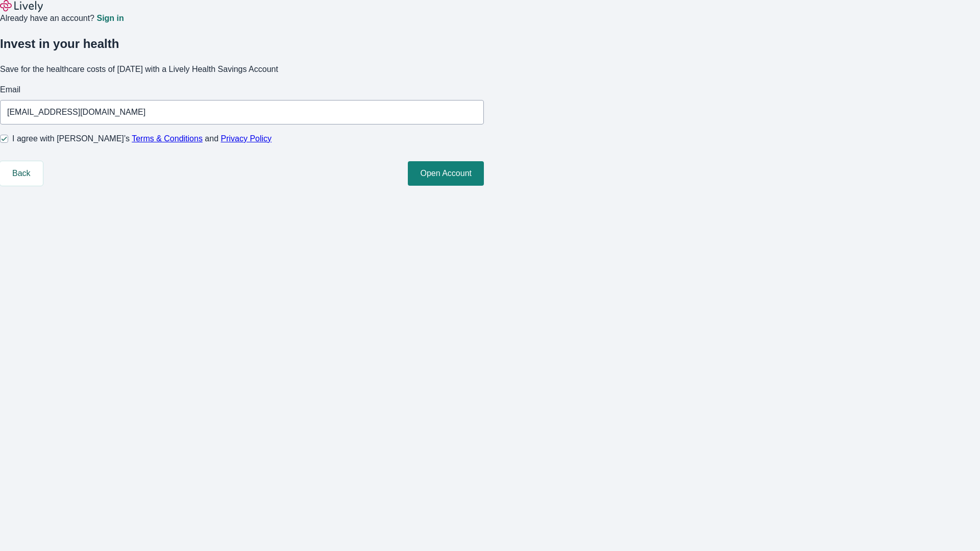 Image resolution: width=980 pixels, height=551 pixels. I want to click on button: Open Account, so click(446, 174).